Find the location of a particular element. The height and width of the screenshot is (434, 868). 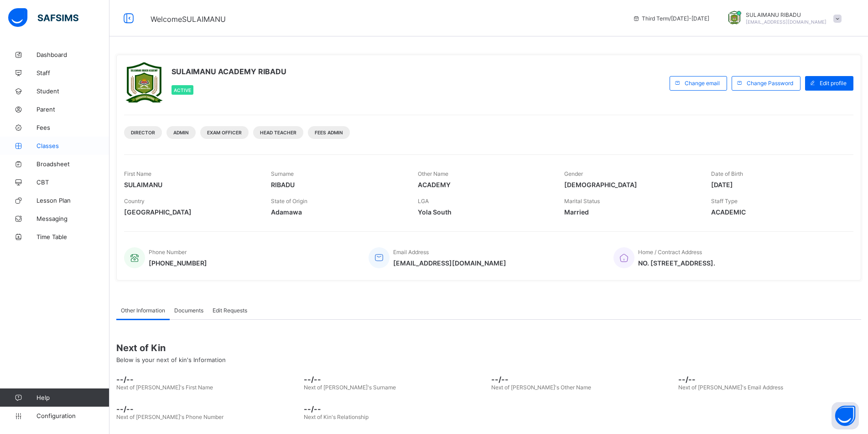

span: Fees is located at coordinates (73, 128).